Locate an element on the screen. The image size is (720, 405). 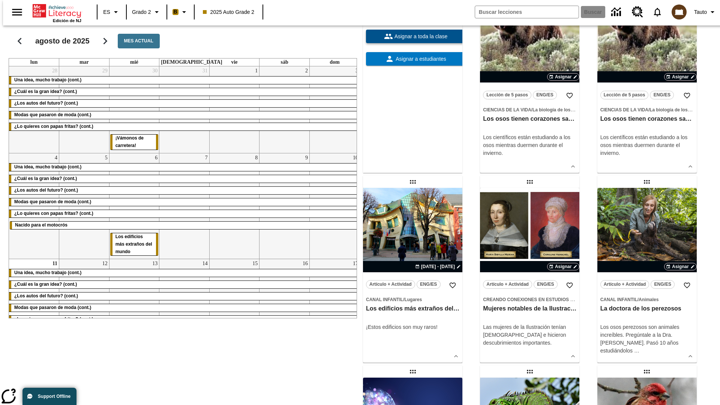
p: Los científicos están estudiando a los osos mientras duermen durante el invierno. is located at coordinates (529, 145).